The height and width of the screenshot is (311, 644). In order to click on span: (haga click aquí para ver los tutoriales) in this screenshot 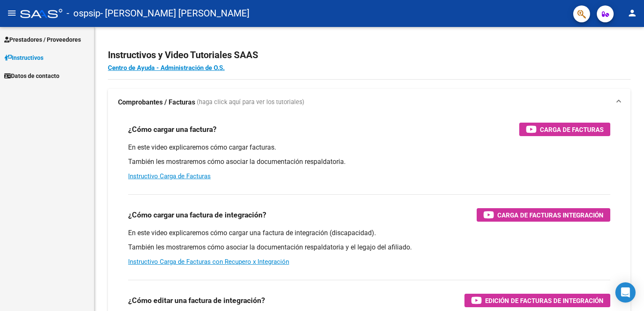, I will do `click(250, 103)`.